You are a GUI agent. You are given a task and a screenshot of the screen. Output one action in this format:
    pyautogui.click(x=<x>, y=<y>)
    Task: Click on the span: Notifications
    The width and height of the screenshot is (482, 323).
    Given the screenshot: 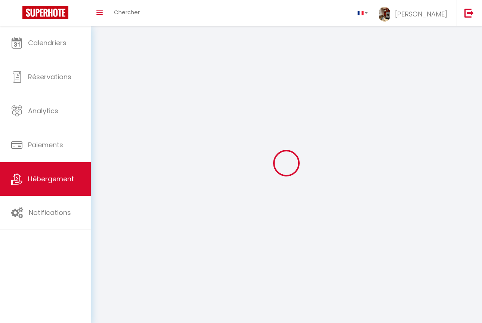 What is the action you would take?
    pyautogui.click(x=50, y=212)
    